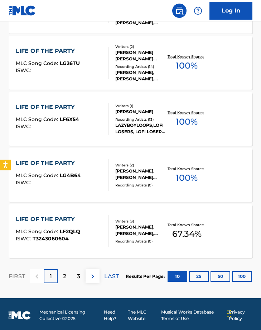 This screenshot has width=261, height=330. Describe the element at coordinates (113, 316) in the screenshot. I see `a: Need Help?` at that location.